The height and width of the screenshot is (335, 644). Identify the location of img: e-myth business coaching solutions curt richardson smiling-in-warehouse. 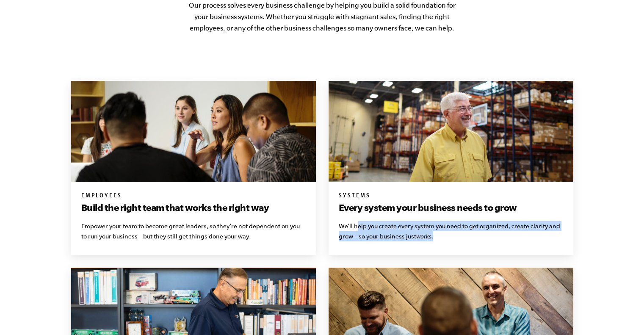
(451, 131).